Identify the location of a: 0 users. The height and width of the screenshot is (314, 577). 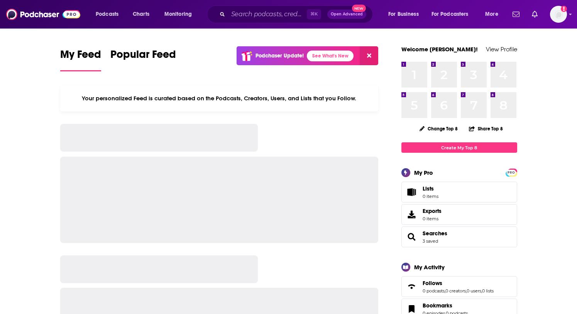
(474, 291).